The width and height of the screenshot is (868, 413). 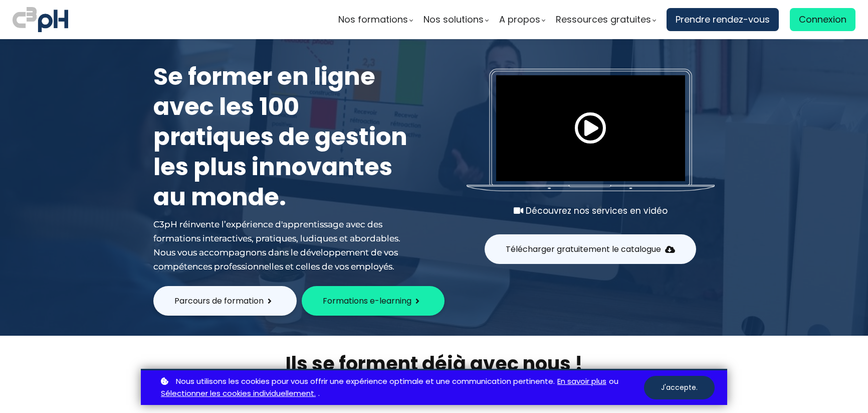 What do you see at coordinates (454, 19) in the screenshot?
I see `span: Nos solutions` at bounding box center [454, 19].